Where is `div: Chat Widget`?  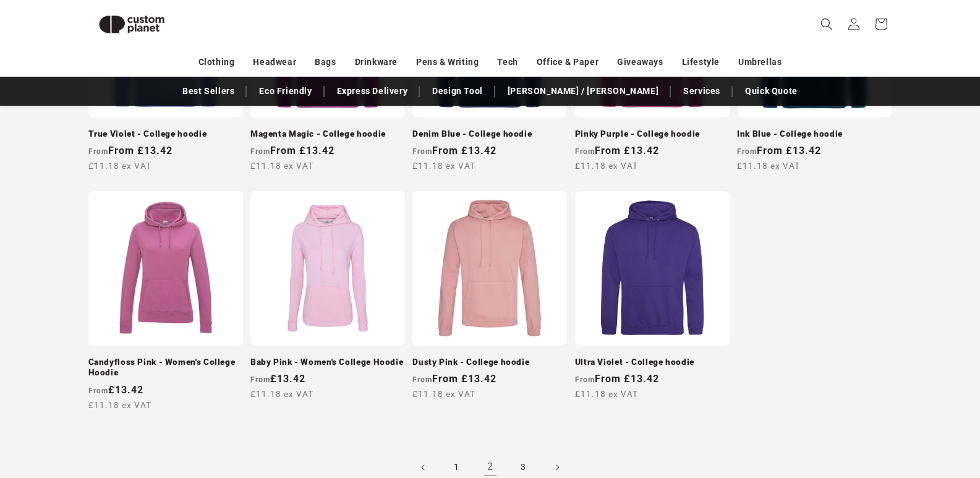
div: Chat Widget is located at coordinates (877, 412).